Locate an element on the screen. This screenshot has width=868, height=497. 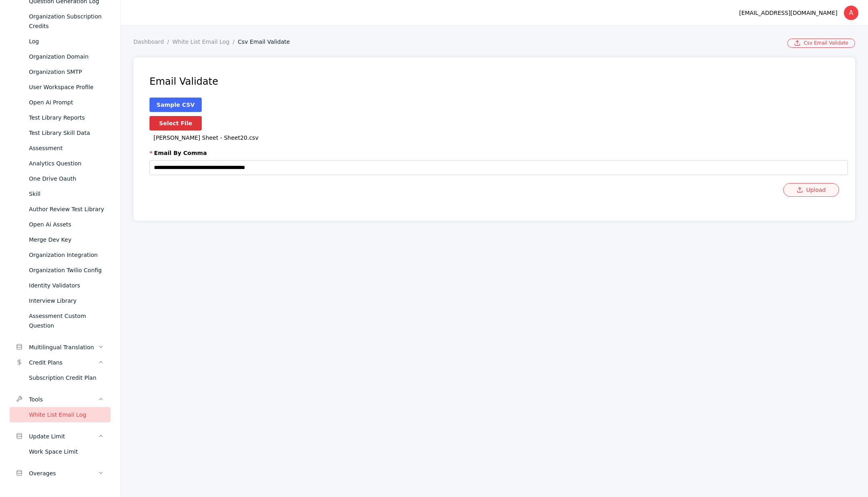
a: Test Library Reports is located at coordinates (60, 118).